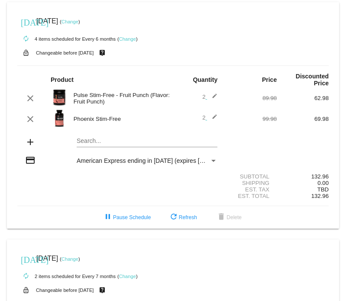 This screenshot has height=301, width=346. I want to click on div: Shipping, so click(251, 183).